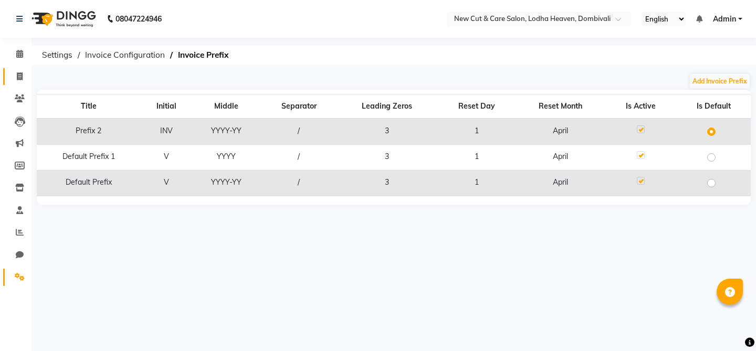 The width and height of the screenshot is (756, 351). What do you see at coordinates (166, 107) in the screenshot?
I see `th: Initial` at bounding box center [166, 107].